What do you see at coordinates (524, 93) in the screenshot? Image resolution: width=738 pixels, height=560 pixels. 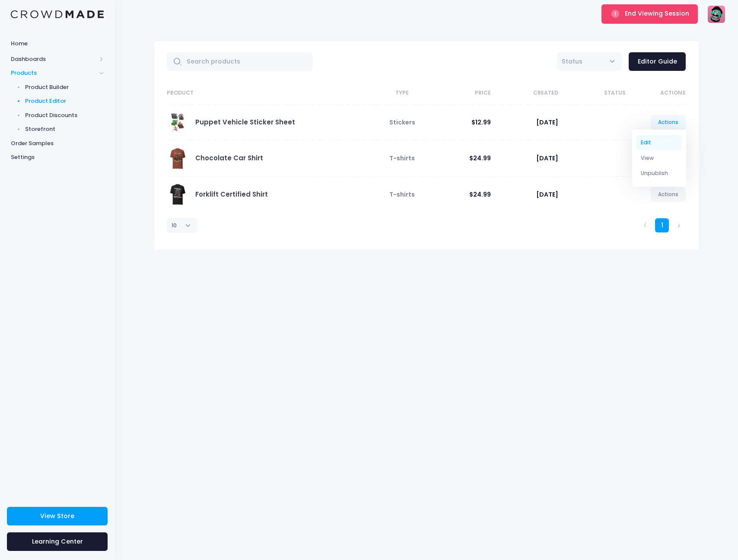 I see `th: Created: activate to sort column ascending` at bounding box center [524, 93].